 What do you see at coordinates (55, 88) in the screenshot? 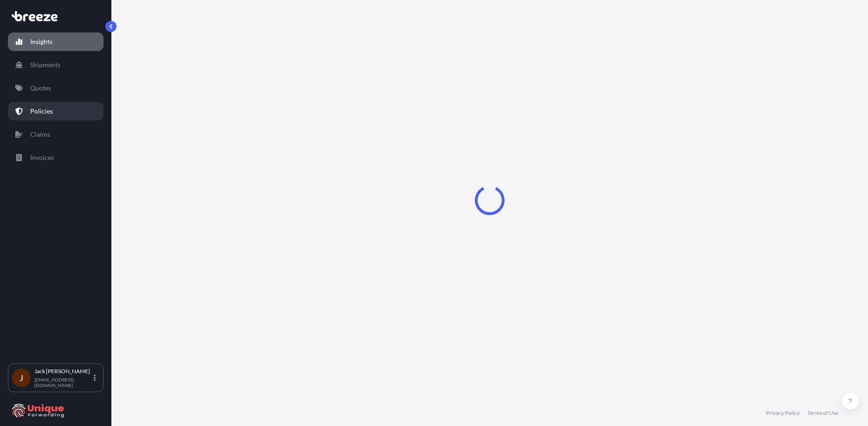
I see `a: Quotes` at bounding box center [55, 88].